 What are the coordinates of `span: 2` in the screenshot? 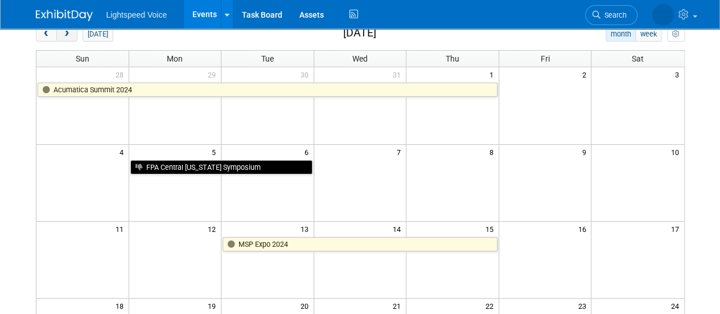 It's located at (586, 74).